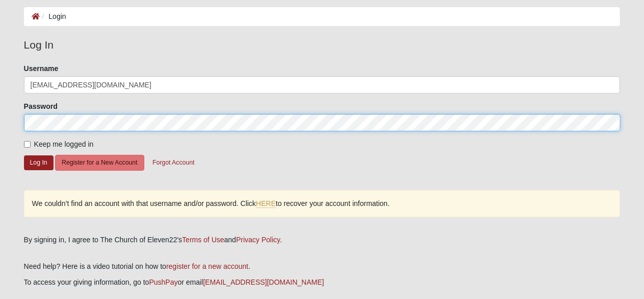  Describe the element at coordinates (323, 266) in the screenshot. I see `p: Need help? Here is a video tutorial on how to .` at that location.